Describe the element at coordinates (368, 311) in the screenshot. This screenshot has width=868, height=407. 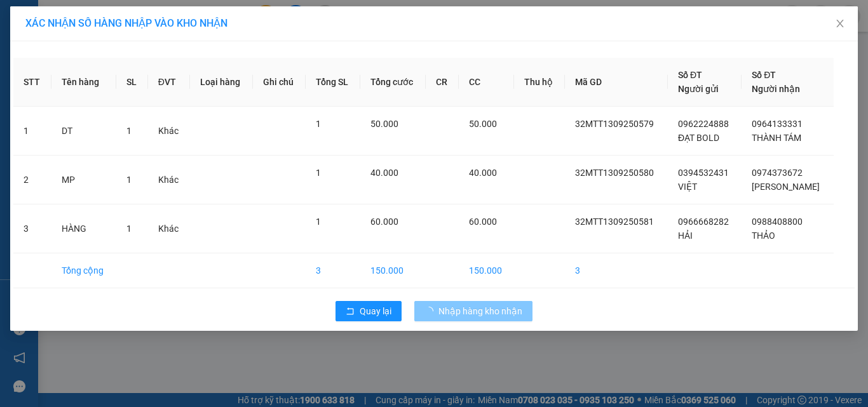
I see `button: rollbackQuay lại` at that location.